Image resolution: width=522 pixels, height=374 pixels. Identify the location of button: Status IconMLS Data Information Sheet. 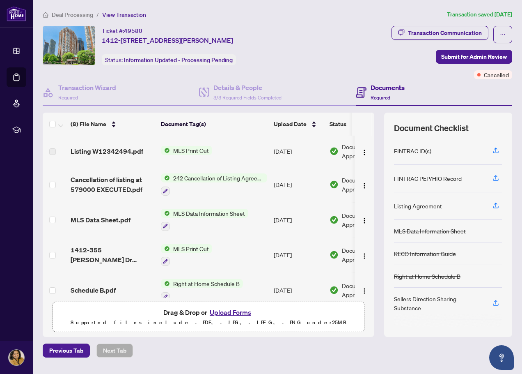
(204, 220).